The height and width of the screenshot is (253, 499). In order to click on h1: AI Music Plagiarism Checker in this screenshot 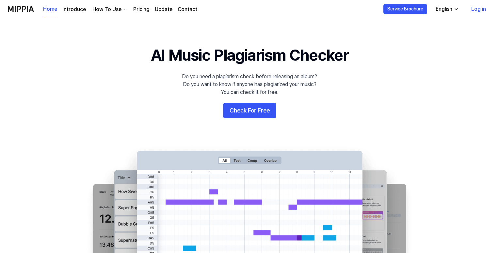, I will do `click(250, 55)`.